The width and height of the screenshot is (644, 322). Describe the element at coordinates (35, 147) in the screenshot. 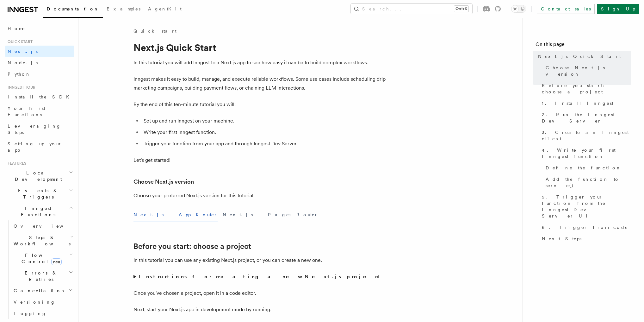

I see `span: Setting up your app` at that location.